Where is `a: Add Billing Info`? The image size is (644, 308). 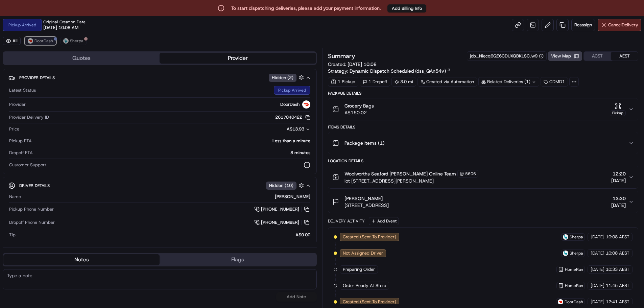
a: Add Billing Info is located at coordinates (406, 8).